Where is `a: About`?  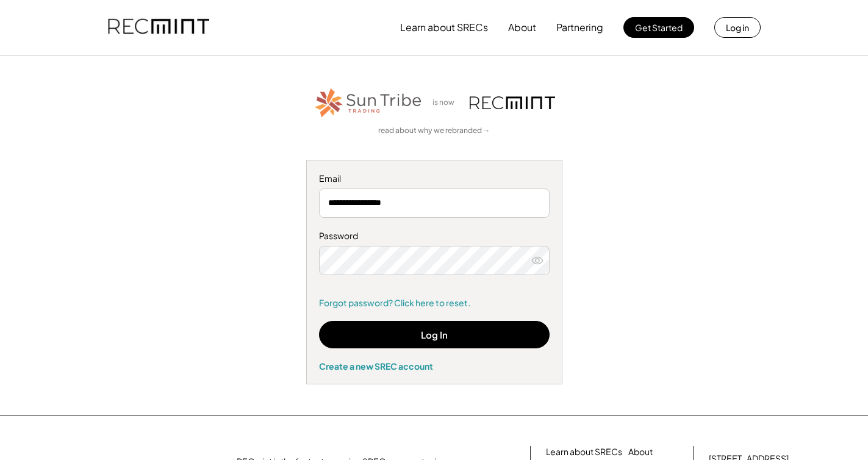
a: About is located at coordinates (641, 452).